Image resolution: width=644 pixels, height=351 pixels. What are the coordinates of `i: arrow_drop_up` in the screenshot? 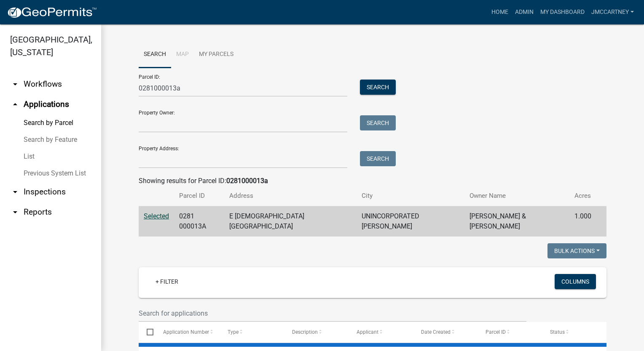 It's located at (15, 105).